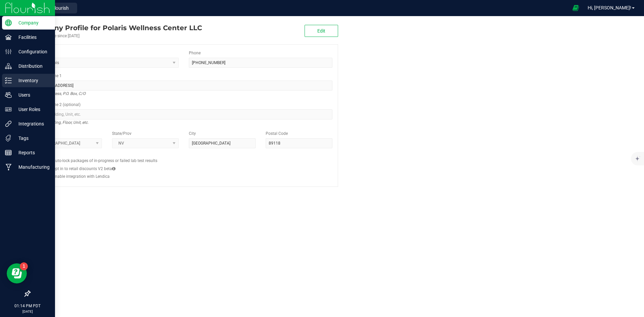  Describe the element at coordinates (9, 80) in the screenshot. I see `inline-svg: Inventory` at that location.